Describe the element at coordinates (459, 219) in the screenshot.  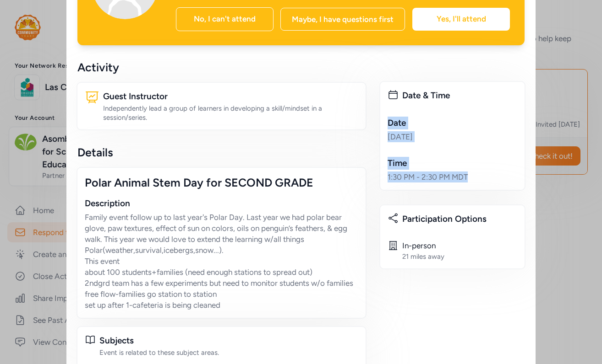
I see `div: Participation Options` at that location.